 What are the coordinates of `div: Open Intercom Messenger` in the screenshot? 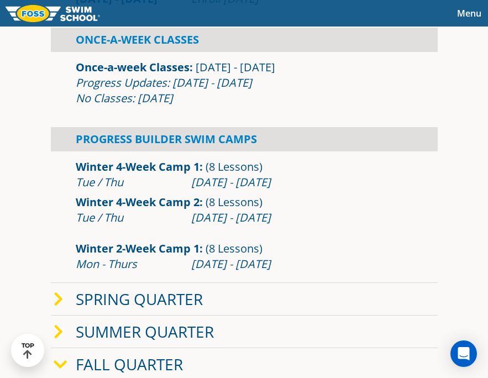 It's located at (464, 354).